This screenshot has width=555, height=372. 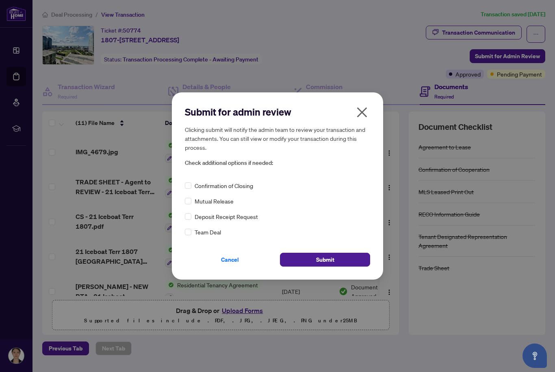 What do you see at coordinates (226, 216) in the screenshot?
I see `span: Deposit Receipt Request` at bounding box center [226, 216].